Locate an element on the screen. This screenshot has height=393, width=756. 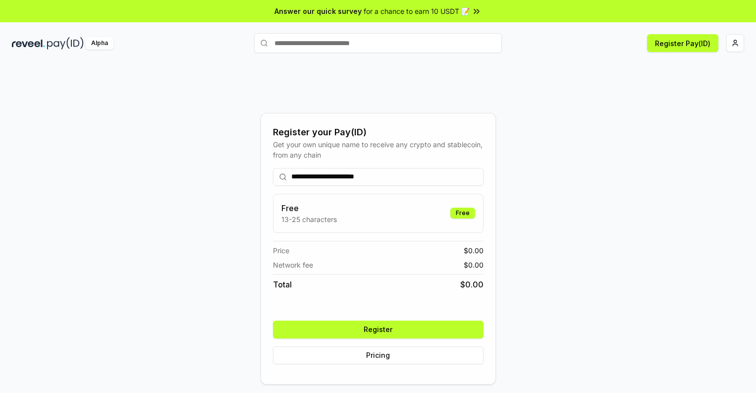
button: Register Pay(ID) is located at coordinates (683, 43).